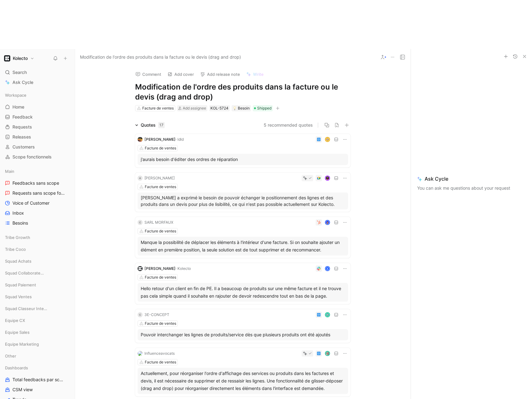  Describe the element at coordinates (19, 107) in the screenshot. I see `span: Home` at that location.